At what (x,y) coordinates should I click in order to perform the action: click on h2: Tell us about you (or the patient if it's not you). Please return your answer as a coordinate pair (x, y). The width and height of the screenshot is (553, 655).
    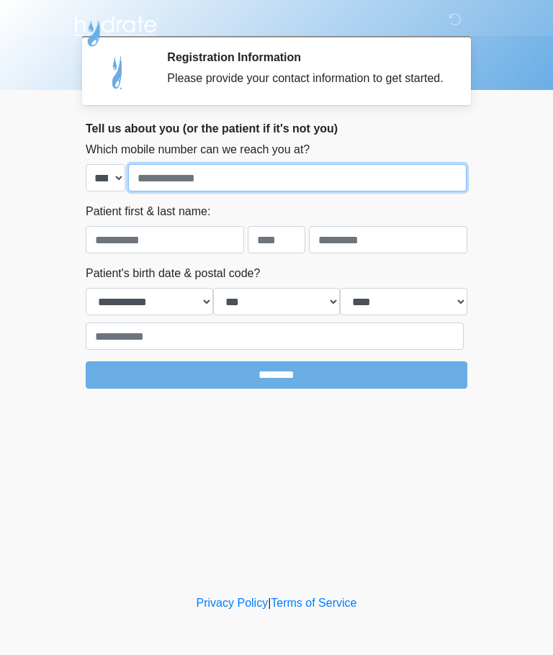
    Looking at the image, I should click on (276, 128).